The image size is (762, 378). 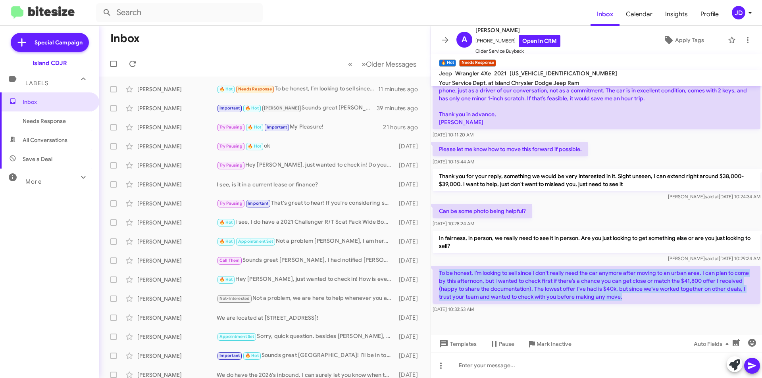 What do you see at coordinates (235, 298) in the screenshot?
I see `span: Not-Interested` at bounding box center [235, 298].